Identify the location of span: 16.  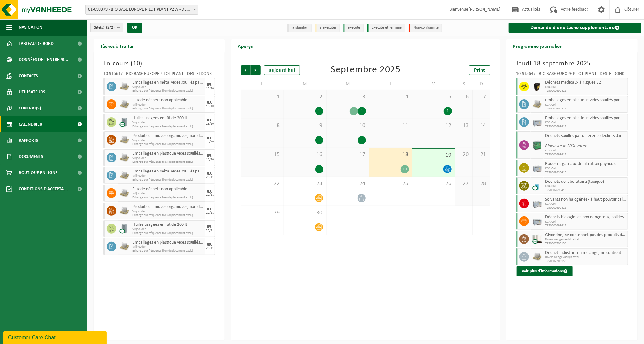
(305, 155).